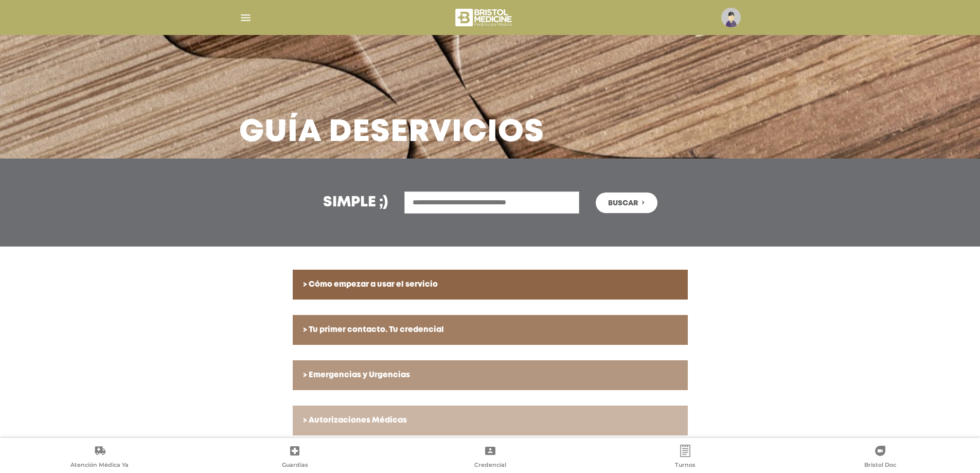 This screenshot has width=980, height=473. I want to click on h3: Guía de Servicios, so click(391, 133).